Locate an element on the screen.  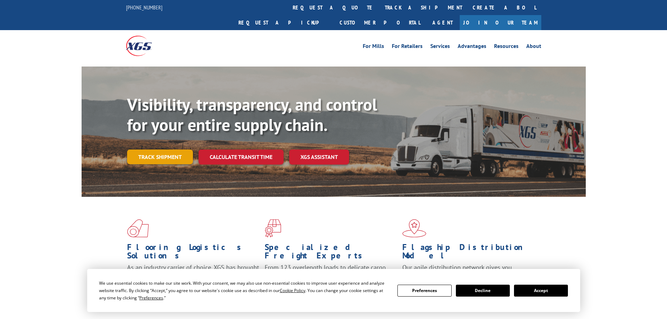
span: Our agile distribution network gives you nationwide inventory management on demand. is located at coordinates (466, 271).